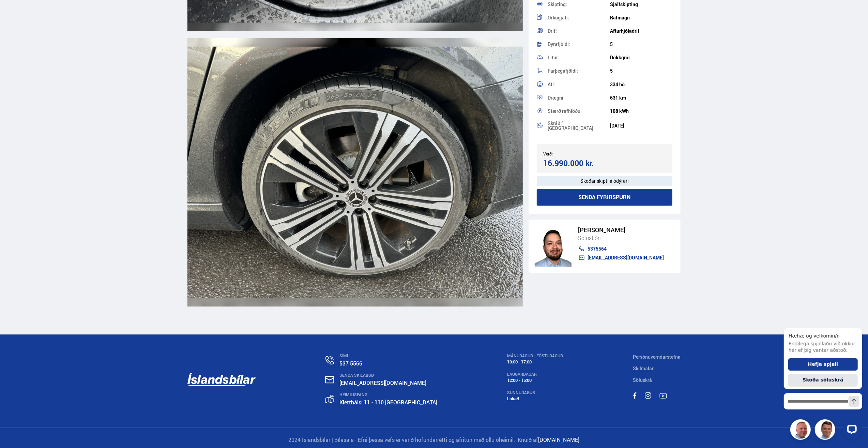 Image resolution: width=868 pixels, height=448 pixels. What do you see at coordinates (579, 97) in the screenshot?
I see `div: Drægni:` at bounding box center [579, 97].